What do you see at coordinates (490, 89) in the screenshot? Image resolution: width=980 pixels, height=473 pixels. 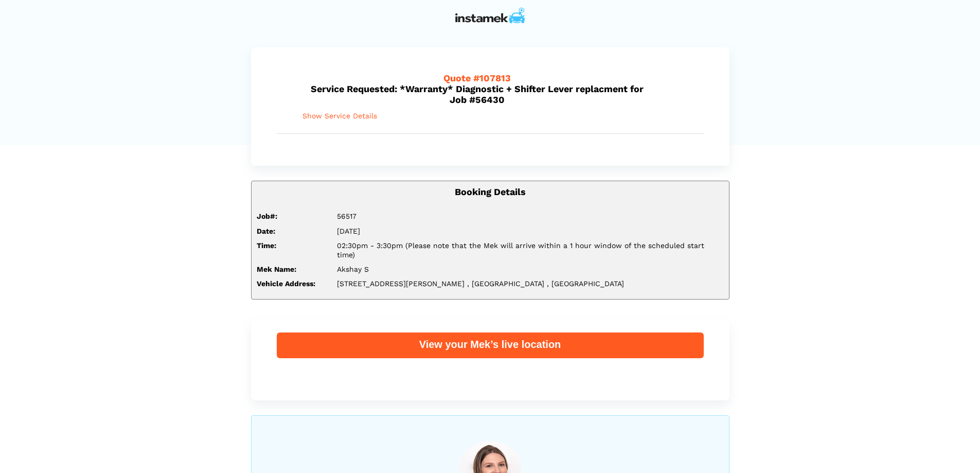 I see `h5: Service Requested: *Warranty* Diagnostic + Shifter Lever replacment for Job #56430` at bounding box center [490, 89].